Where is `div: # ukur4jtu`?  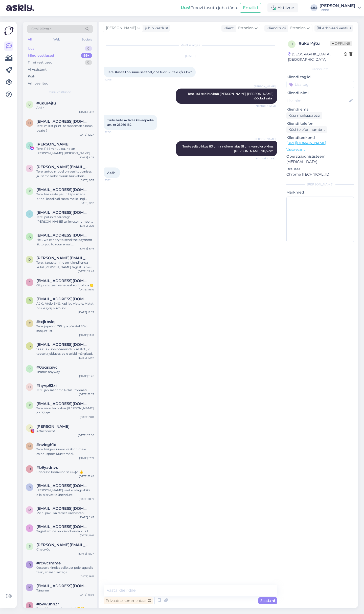
div: # ukur4jtu is located at coordinates (314, 44).